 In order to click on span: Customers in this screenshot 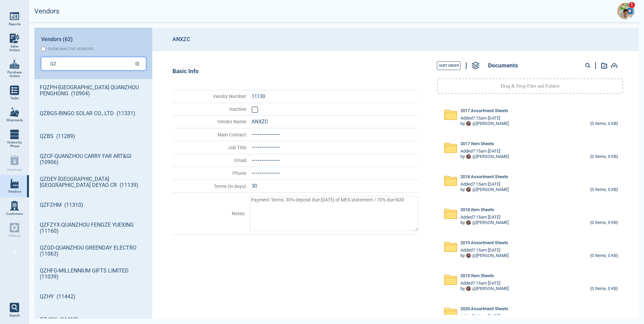, I will do `click(14, 214)`.